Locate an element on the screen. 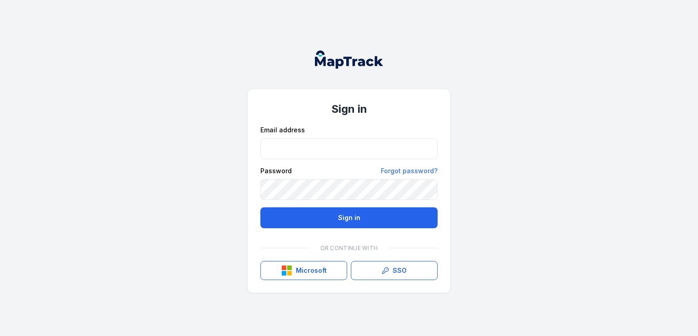 The image size is (698, 336). button: Microsoft is located at coordinates (304, 270).